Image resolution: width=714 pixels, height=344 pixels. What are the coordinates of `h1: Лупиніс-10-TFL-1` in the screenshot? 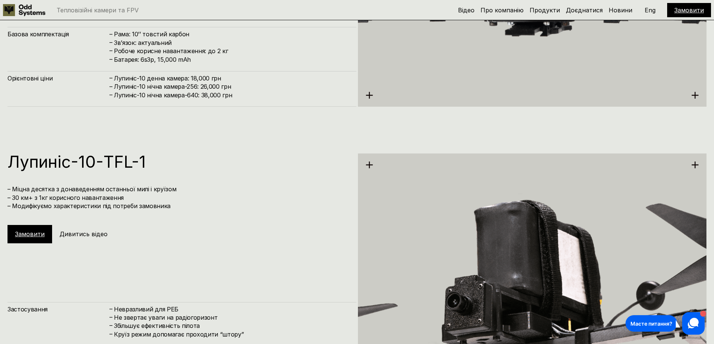 It's located at (178, 162).